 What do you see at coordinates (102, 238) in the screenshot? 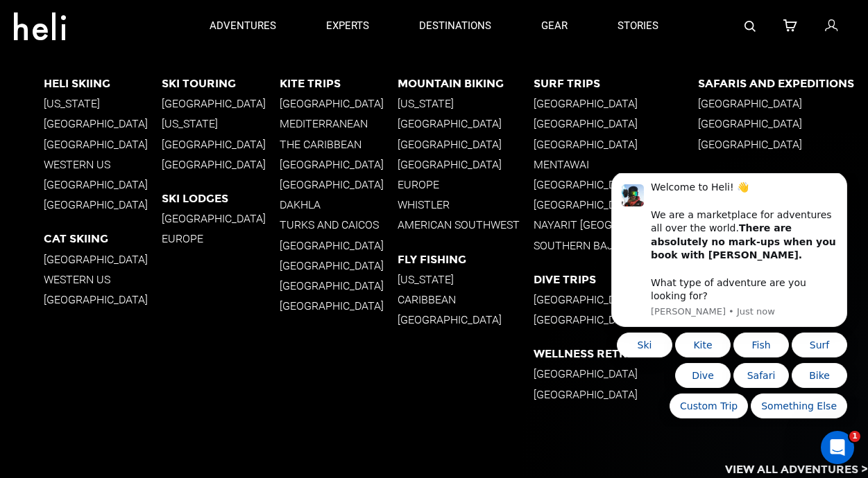
I see `p: Cat Skiing` at bounding box center [102, 238].